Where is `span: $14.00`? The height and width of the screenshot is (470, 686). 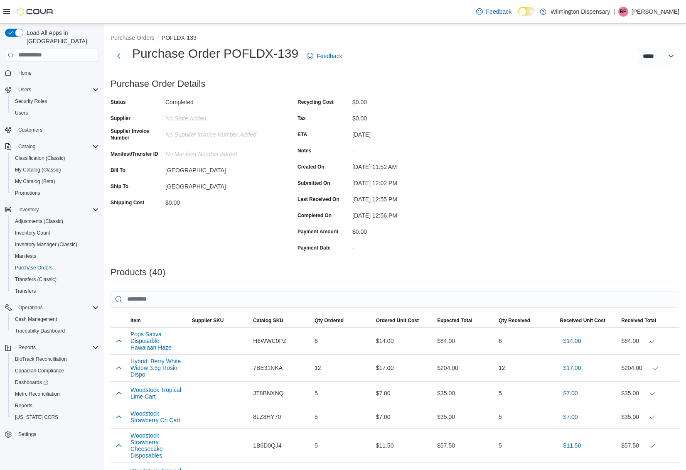 span: $14.00 is located at coordinates (572, 341).